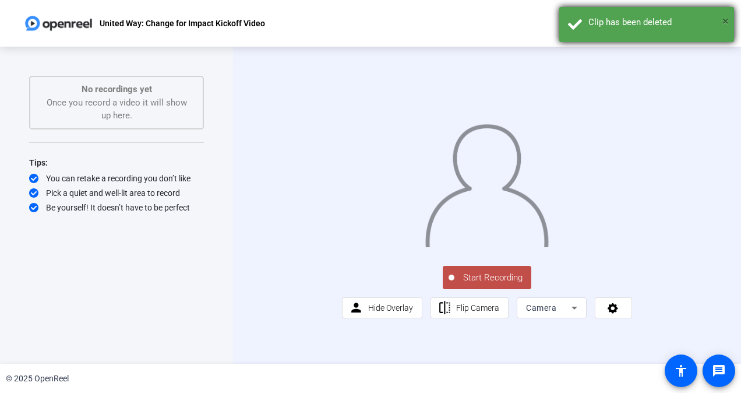  I want to click on div: Tips:, so click(117, 163).